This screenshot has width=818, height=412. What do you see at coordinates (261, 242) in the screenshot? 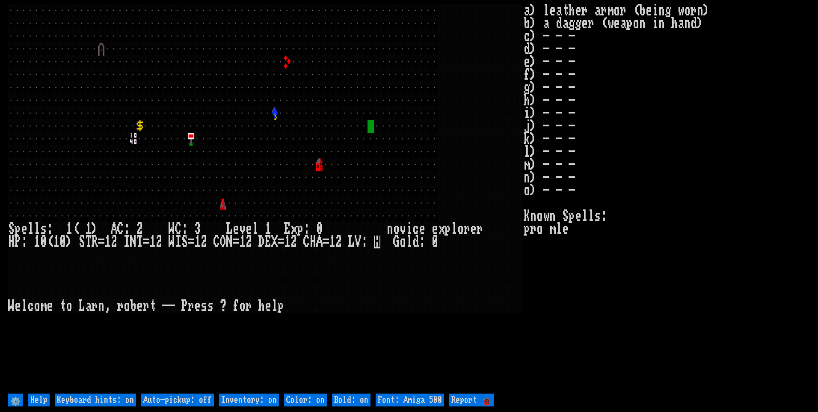
I see `div: D` at bounding box center [261, 242].